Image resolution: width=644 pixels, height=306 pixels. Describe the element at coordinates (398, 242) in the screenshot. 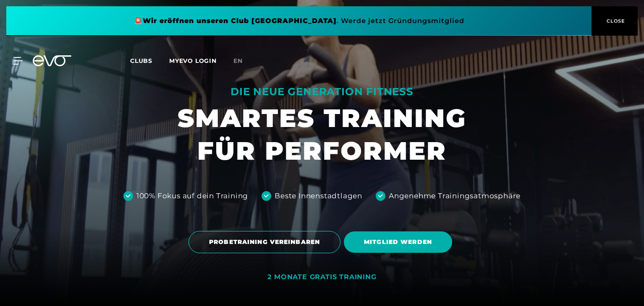

I see `span: MITGLIED WERDEN` at that location.